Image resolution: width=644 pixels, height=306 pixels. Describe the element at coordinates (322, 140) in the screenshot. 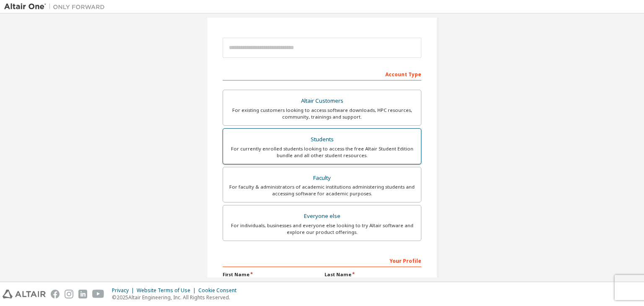

I see `div: Students` at that location.